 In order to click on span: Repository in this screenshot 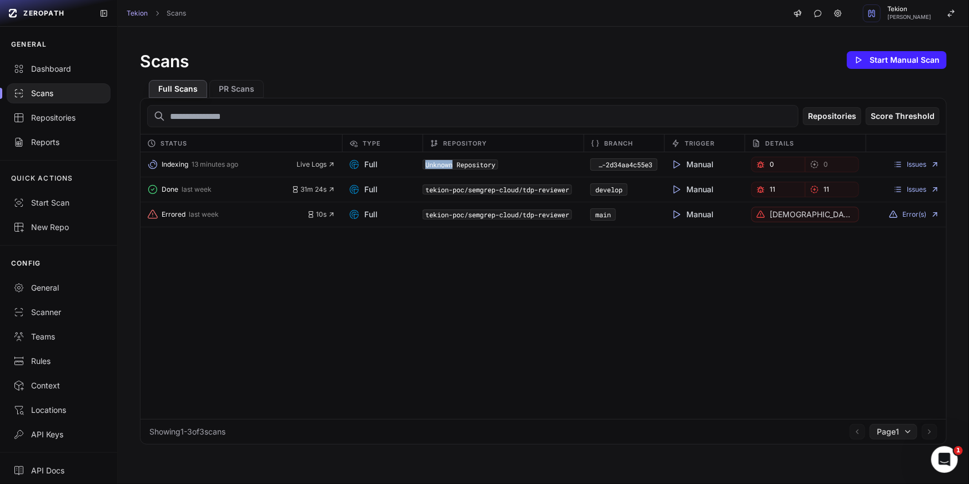, I will do `click(465, 143)`.